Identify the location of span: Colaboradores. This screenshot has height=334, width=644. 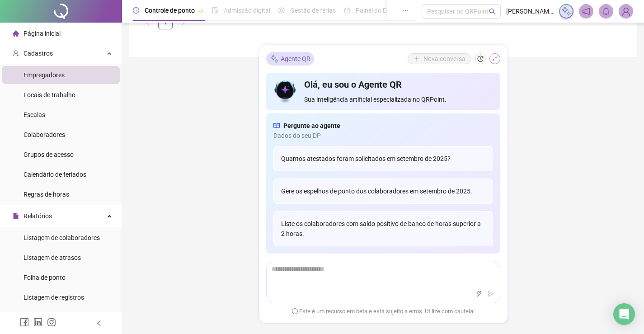
(44, 135).